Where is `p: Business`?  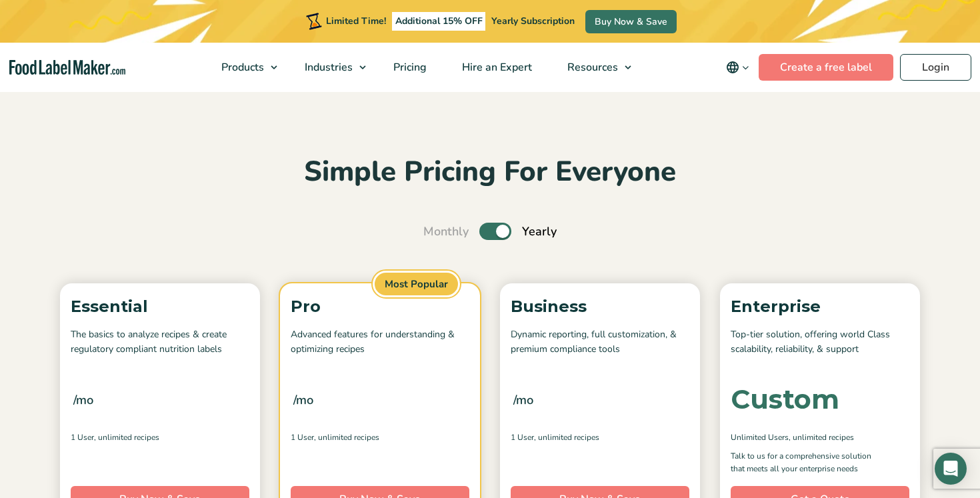 p: Business is located at coordinates (600, 306).